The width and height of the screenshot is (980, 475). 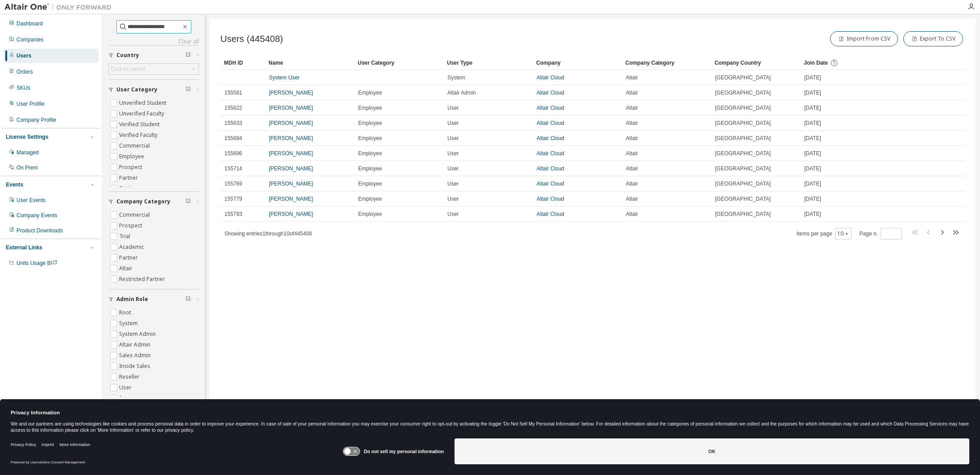 I want to click on label: Prospect, so click(x=132, y=226).